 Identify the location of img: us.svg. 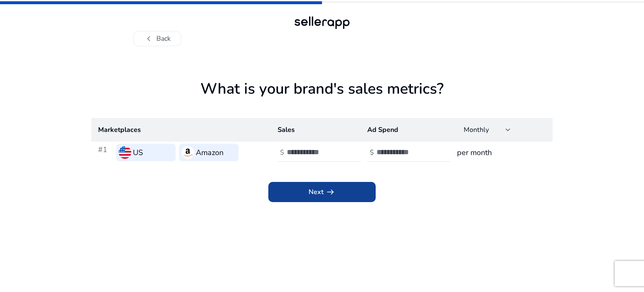
(125, 152).